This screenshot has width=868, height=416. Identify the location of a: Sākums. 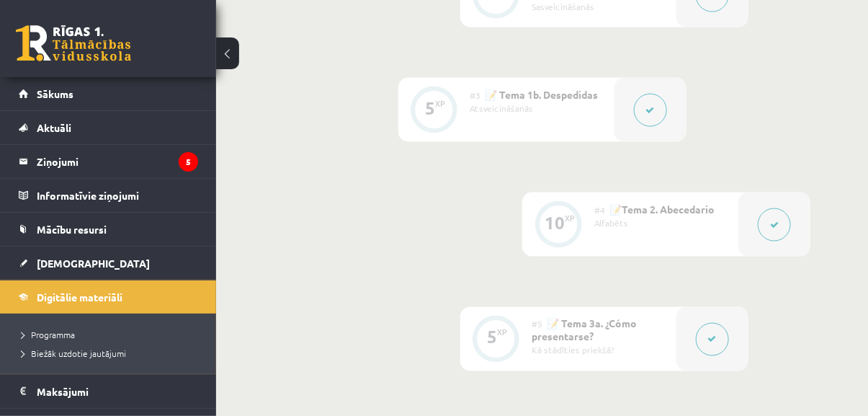
(108, 94).